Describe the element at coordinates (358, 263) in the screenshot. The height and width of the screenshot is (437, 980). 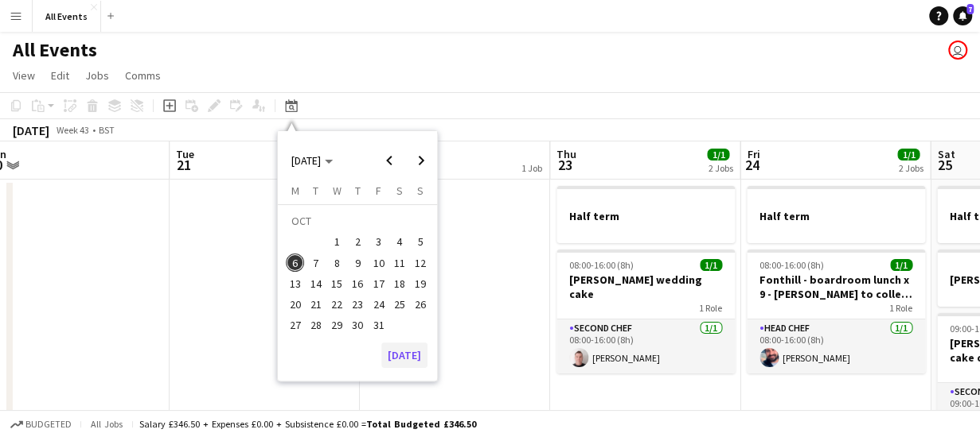
I see `span: 9` at that location.